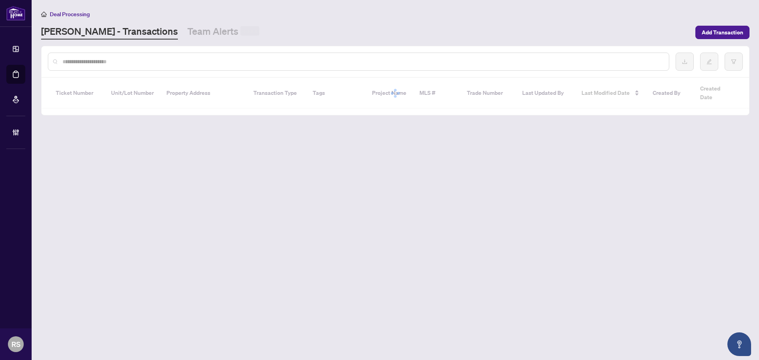 The width and height of the screenshot is (759, 360). What do you see at coordinates (739, 344) in the screenshot?
I see `button: Open asap` at bounding box center [739, 344].